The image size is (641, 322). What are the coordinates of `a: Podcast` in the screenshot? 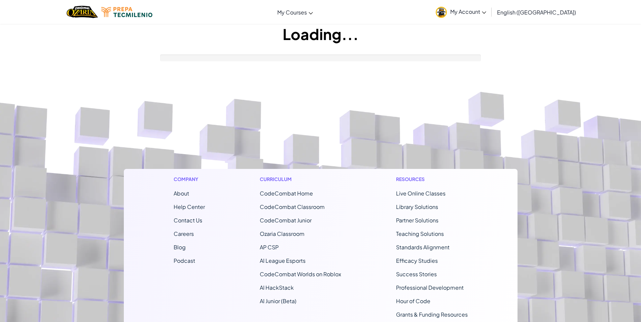 It's located at (185, 261).